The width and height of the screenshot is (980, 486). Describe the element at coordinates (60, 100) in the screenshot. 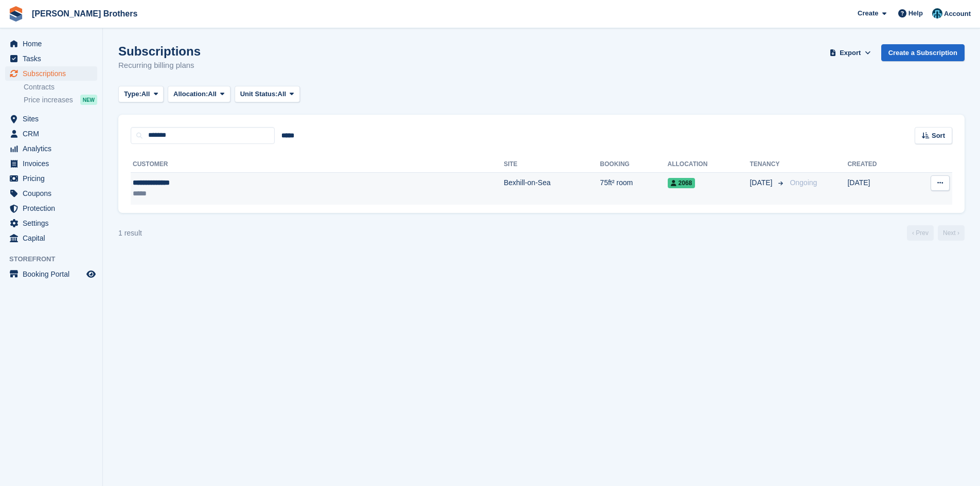

I see `a: Price increases NEW` at that location.